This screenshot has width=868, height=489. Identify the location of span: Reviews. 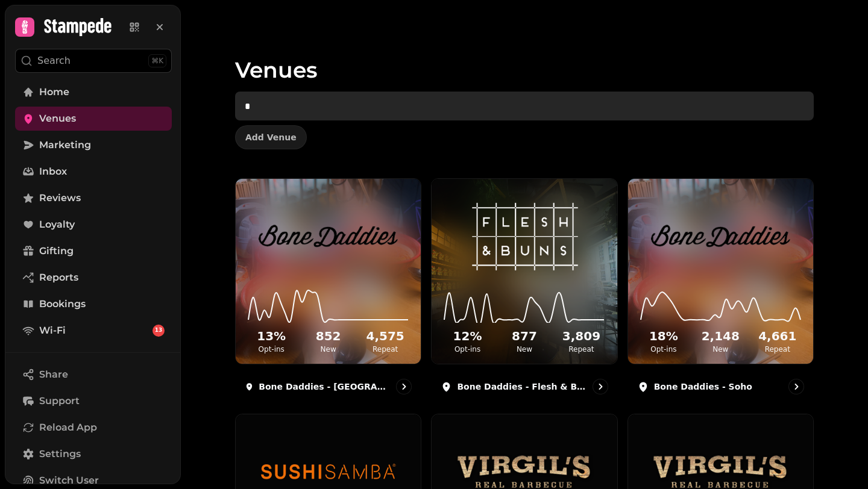
(60, 198).